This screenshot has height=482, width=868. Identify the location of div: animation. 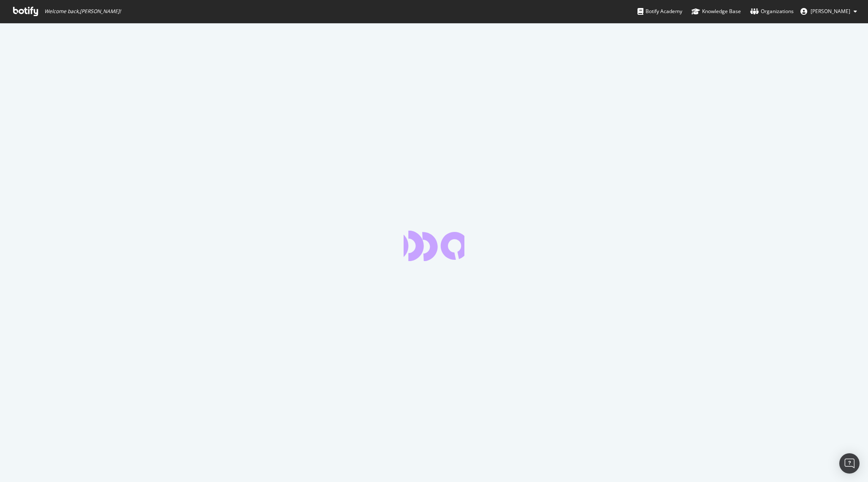
(434, 246).